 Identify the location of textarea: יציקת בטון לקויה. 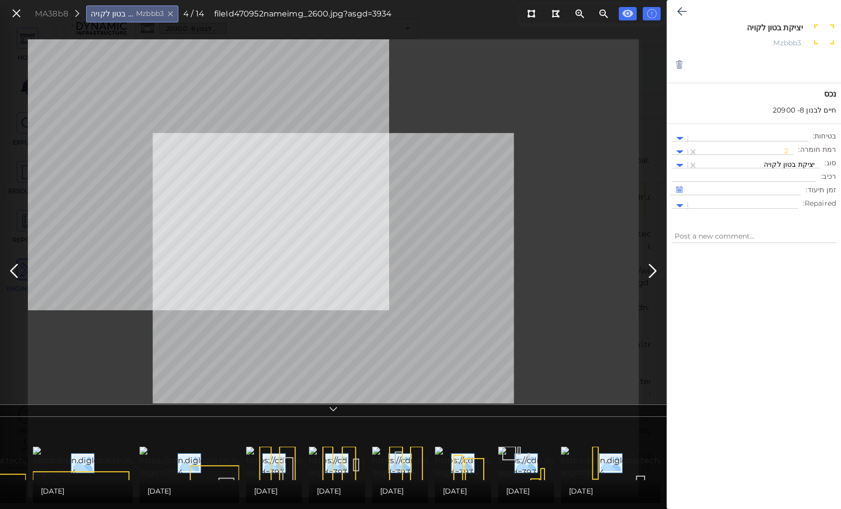
(752, 27).